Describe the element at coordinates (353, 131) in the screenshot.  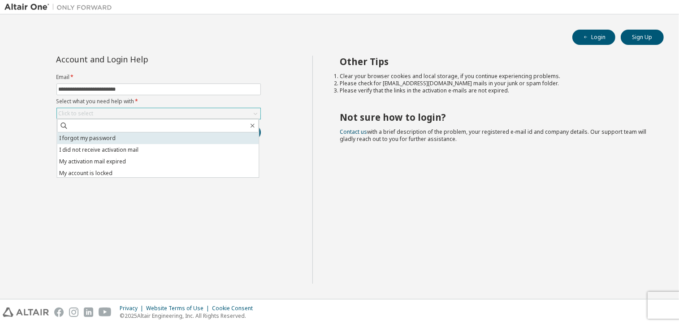
I see `a: Contact us` at that location.